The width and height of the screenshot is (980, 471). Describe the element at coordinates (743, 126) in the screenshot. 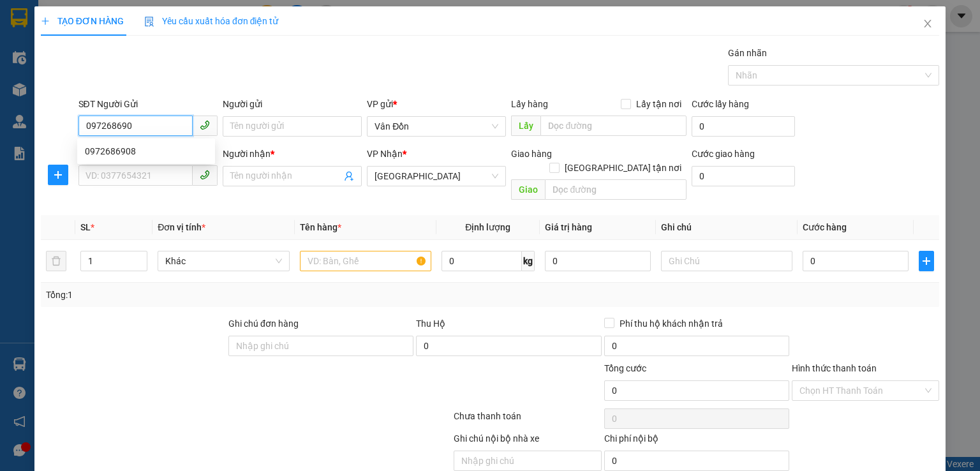

I see `input: Cước lấy hàng` at that location.